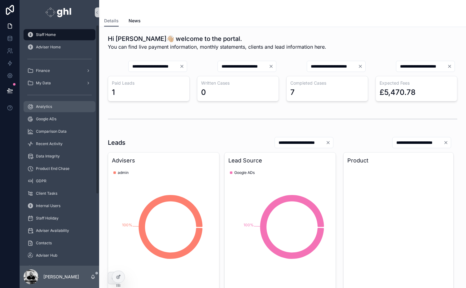 The height and width of the screenshot is (288, 466). Describe the element at coordinates (59, 156) in the screenshot. I see `a: Data Integrity` at that location.